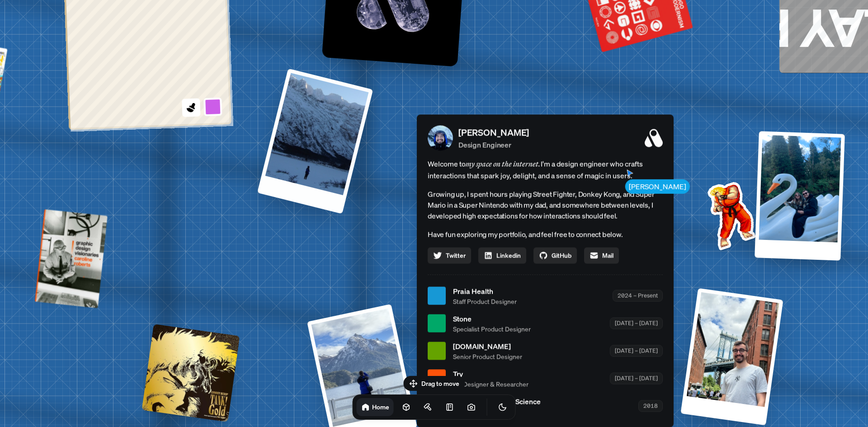  Describe the element at coordinates (729, 214) in the screenshot. I see `img: Profile example` at that location.